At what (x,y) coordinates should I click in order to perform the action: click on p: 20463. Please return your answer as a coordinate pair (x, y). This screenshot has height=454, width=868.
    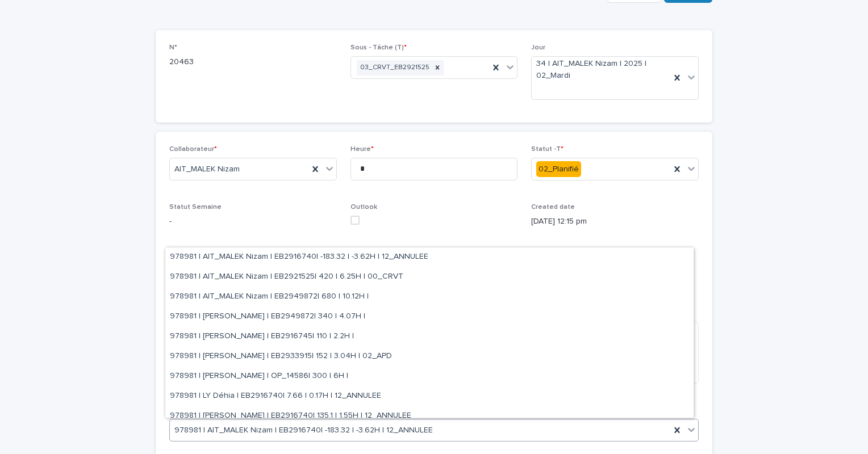
    Looking at the image, I should click on (252, 62).